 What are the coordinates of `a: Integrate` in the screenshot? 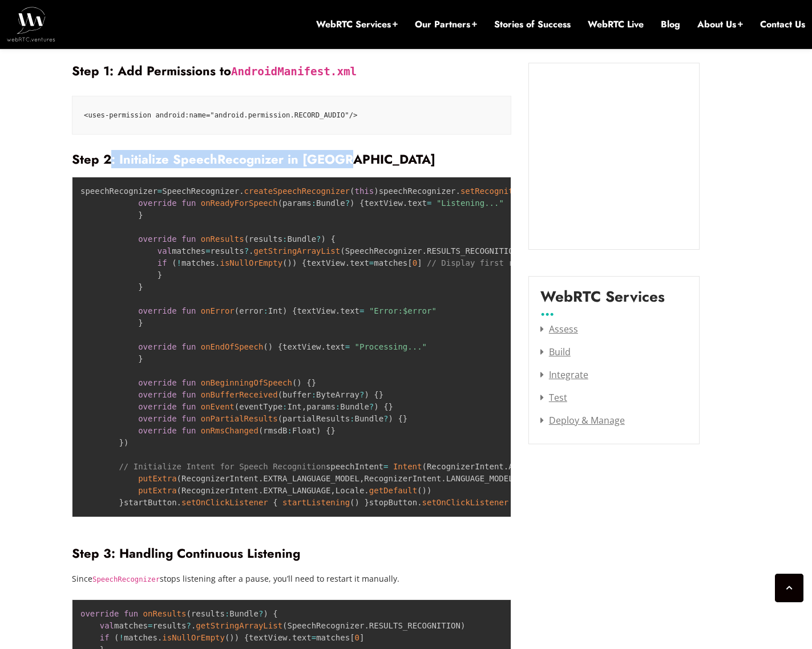 It's located at (564, 374).